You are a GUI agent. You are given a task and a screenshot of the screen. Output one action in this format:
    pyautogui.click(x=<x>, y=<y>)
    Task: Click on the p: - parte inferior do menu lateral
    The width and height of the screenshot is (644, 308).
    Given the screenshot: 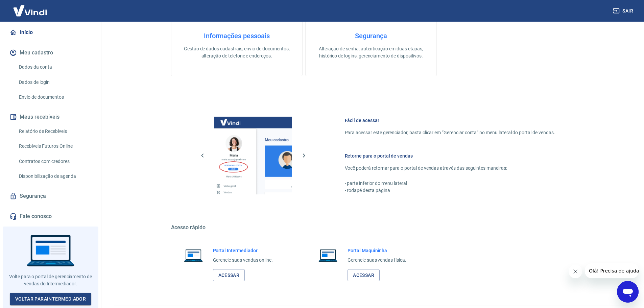 What is the action you would take?
    pyautogui.click(x=450, y=183)
    